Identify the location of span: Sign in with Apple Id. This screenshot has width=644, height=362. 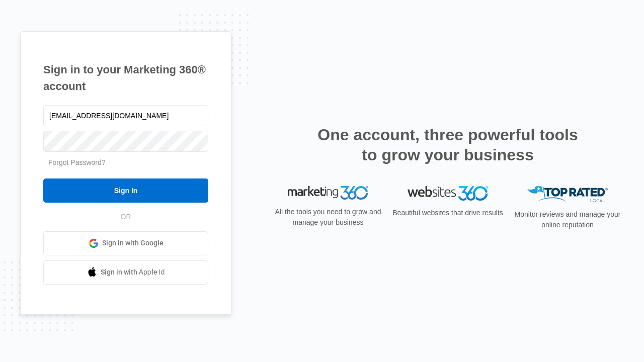
(133, 272).